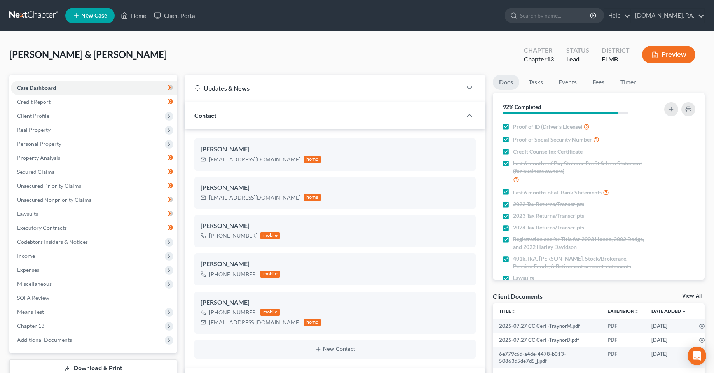 Image resolution: width=714 pixels, height=373 pixels. Describe the element at coordinates (547, 357) in the screenshot. I see `td: 6e779c6d-a4de-4478-b013-50863d5de7d5_j.pdf` at that location.